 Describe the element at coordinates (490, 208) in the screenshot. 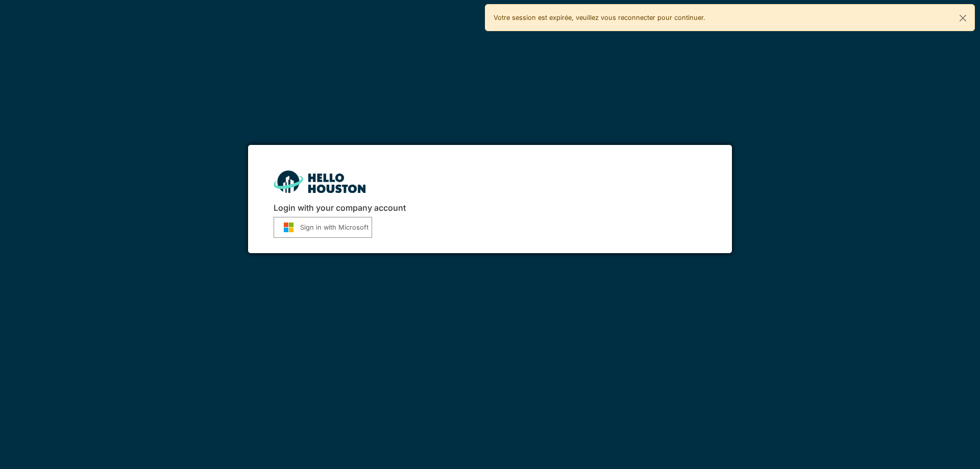

I see `h6: Login with your company account` at that location.